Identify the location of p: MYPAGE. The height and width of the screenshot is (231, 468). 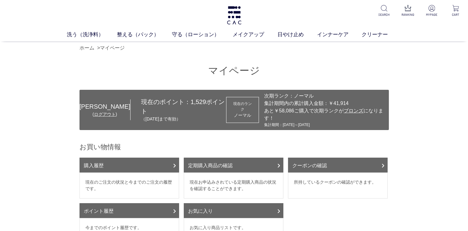
(432, 15).